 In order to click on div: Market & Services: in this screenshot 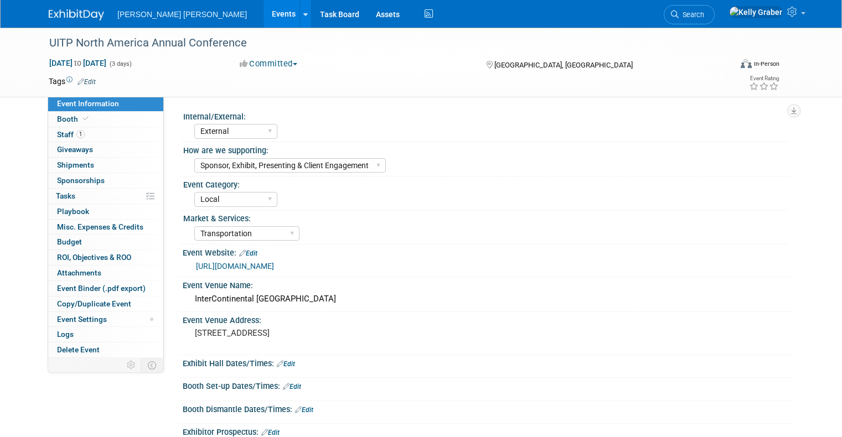, I will do `click(485, 217)`.